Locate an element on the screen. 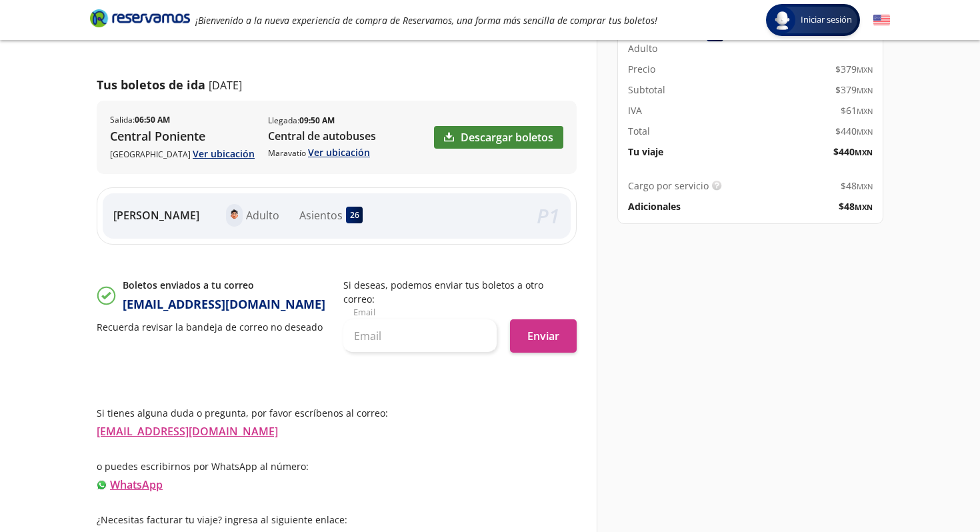 This screenshot has width=980, height=532. button: English is located at coordinates (881, 20).